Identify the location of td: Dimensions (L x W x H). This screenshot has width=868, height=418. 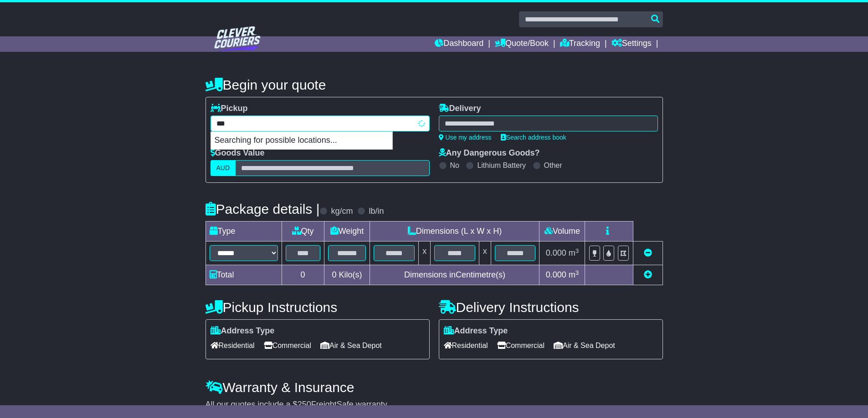
(455, 232).